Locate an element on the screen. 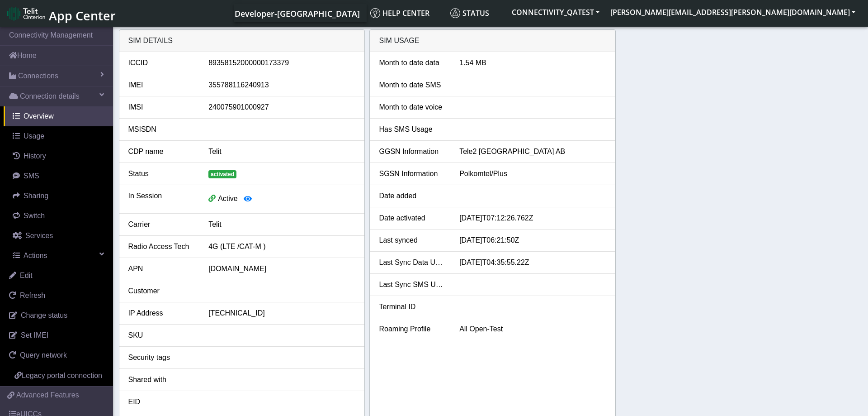  a: Switch is located at coordinates (58, 216).